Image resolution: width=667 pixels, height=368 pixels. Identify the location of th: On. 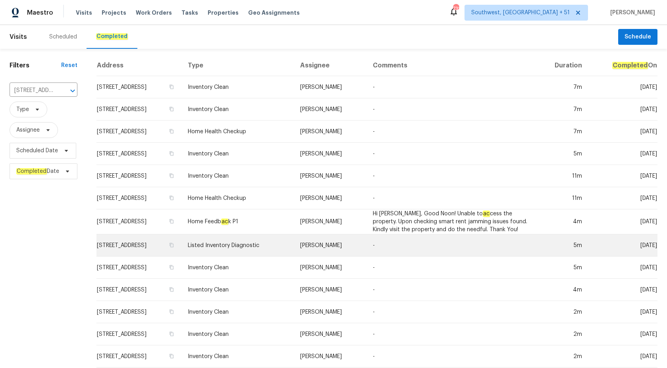
(623, 66).